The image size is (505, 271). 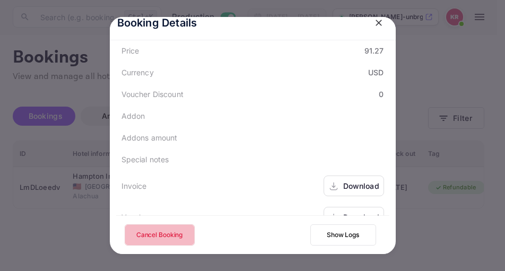 I want to click on div: 91.27, so click(x=374, y=50).